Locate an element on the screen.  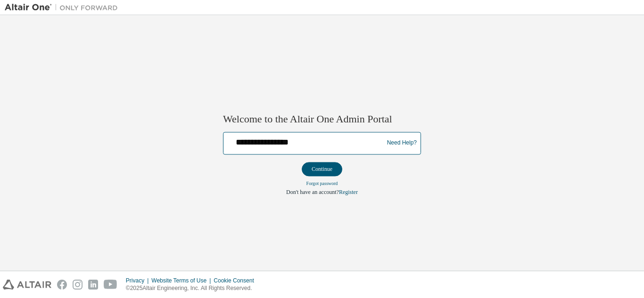
img: instagram.svg is located at coordinates (77, 284).